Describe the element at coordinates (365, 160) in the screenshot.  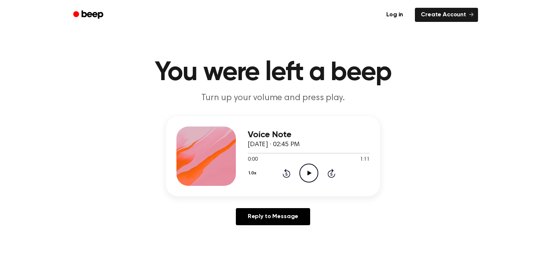
I see `span: 1:11` at that location.